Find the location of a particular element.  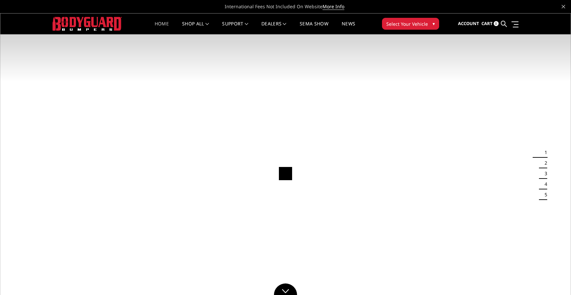

a: Home is located at coordinates (162, 28).